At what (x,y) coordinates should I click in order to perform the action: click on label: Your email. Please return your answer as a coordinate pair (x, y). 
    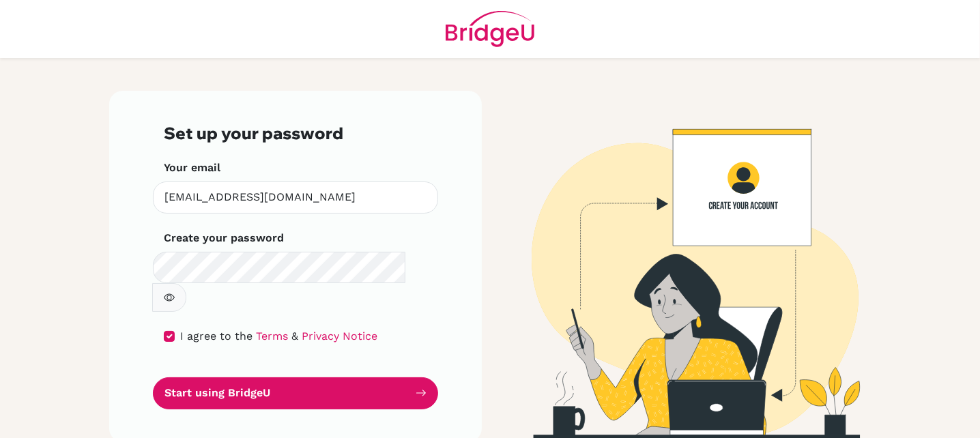
    Looking at the image, I should click on (192, 168).